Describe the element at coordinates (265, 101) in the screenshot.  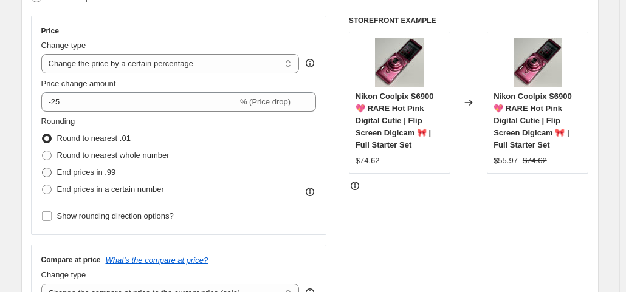
I see `span: % (Price drop)` at that location.